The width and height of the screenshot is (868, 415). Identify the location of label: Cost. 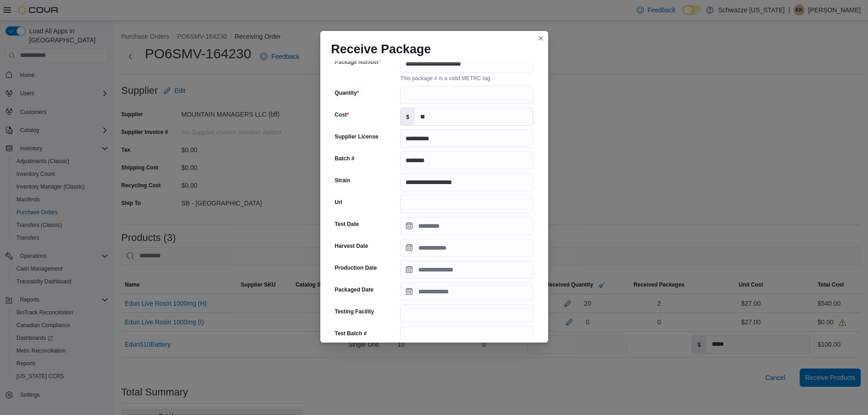
(342, 115).